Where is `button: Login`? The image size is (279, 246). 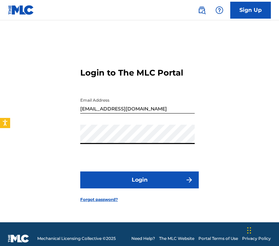
button: Login is located at coordinates (140, 180).